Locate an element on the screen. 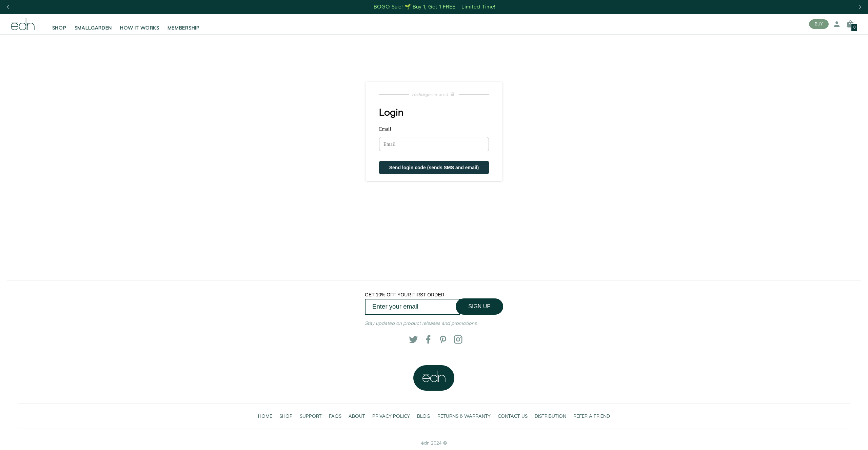 The width and height of the screenshot is (868, 450). a: PRIVACY POLICY is located at coordinates (391, 417).